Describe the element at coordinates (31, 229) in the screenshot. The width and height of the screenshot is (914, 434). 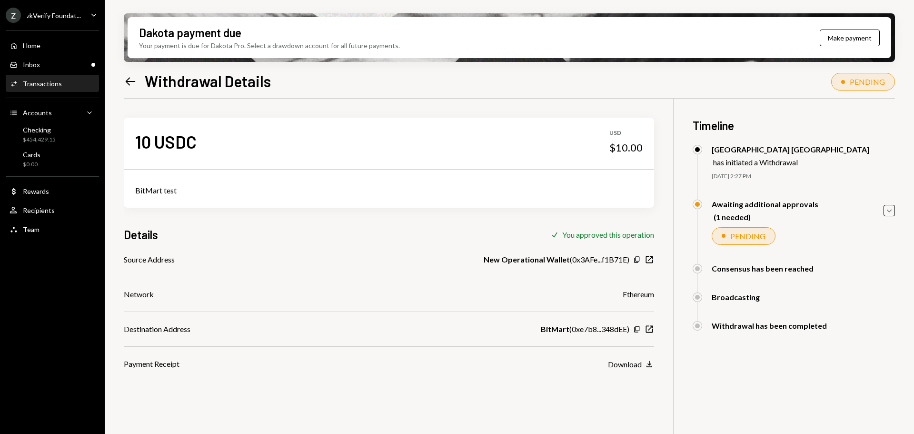
I see `div: Team` at that location.